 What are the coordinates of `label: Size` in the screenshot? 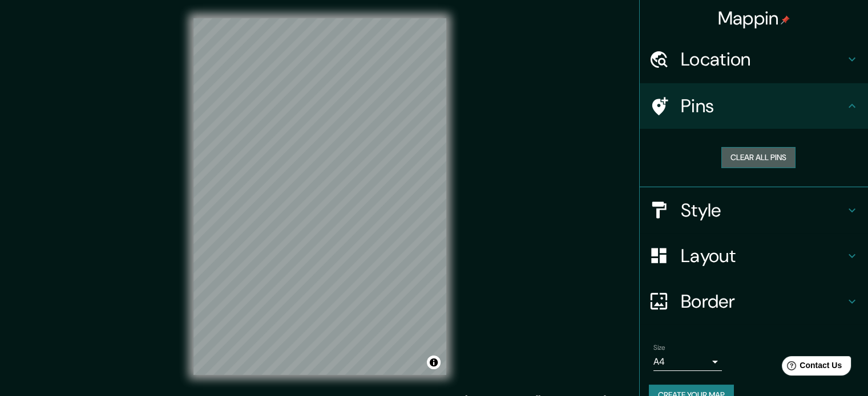 It's located at (659, 347).